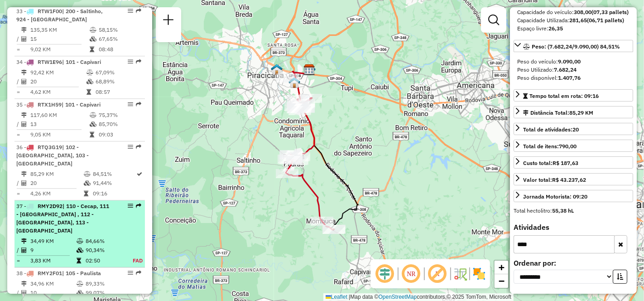 The width and height of the screenshot is (644, 301). What do you see at coordinates (63, 218) in the screenshot?
I see `span: 37 -` at bounding box center [63, 218].